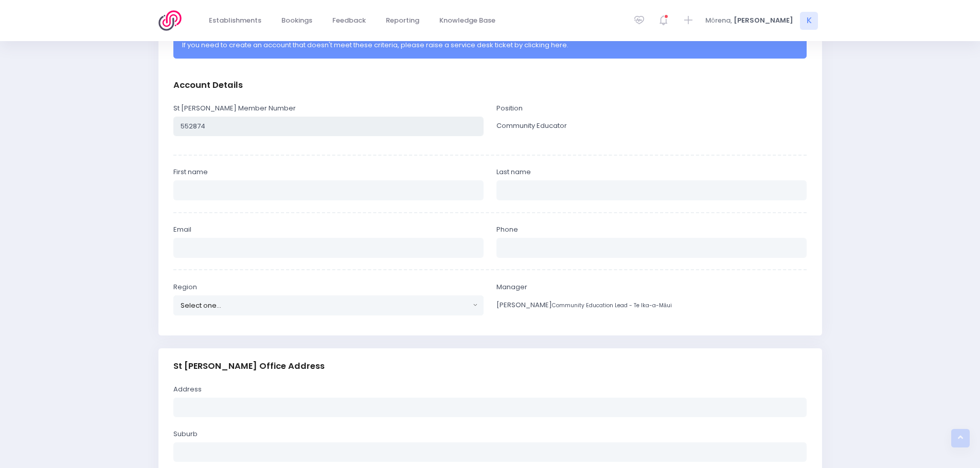 The image size is (980, 468). Describe the element at coordinates (182, 230) in the screenshot. I see `label: Email` at that location.